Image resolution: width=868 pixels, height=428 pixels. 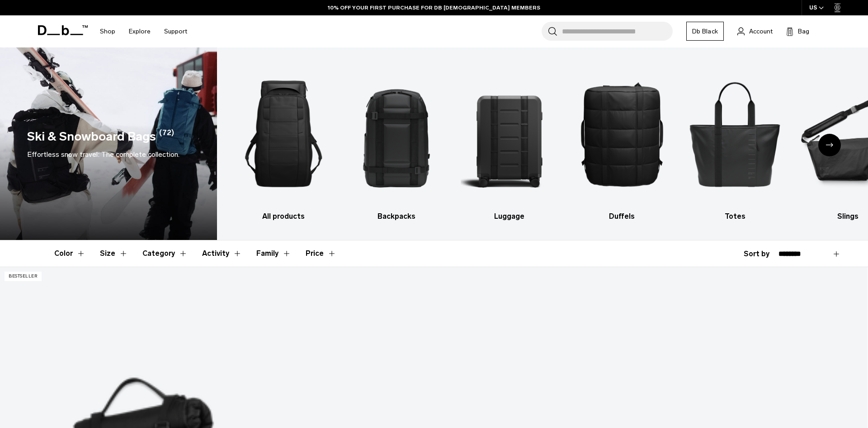 I want to click on h3: Duffels, so click(x=622, y=217).